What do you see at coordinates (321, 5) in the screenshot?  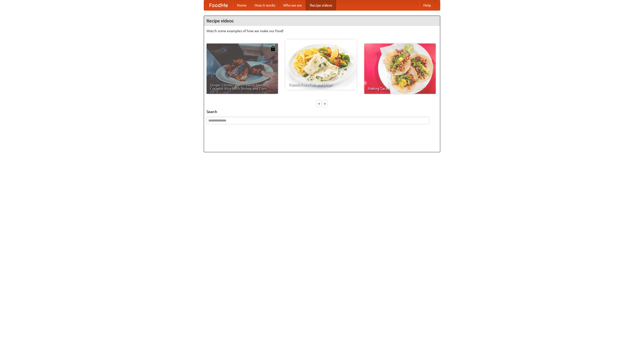 I see `a: Recipe videos` at bounding box center [321, 5].